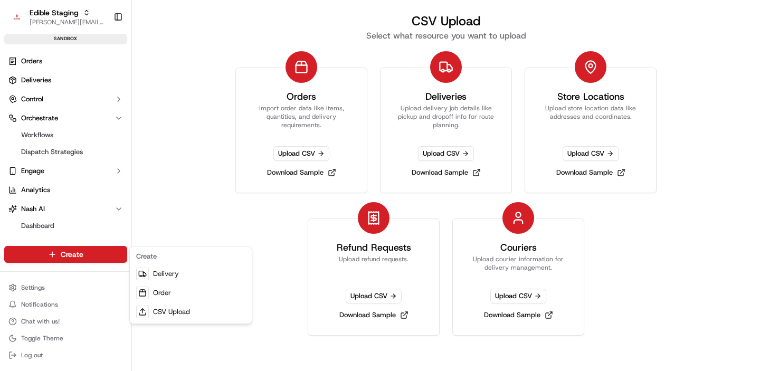 The height and width of the screenshot is (371, 760). What do you see at coordinates (33, 288) in the screenshot?
I see `span: Settings` at bounding box center [33, 288].